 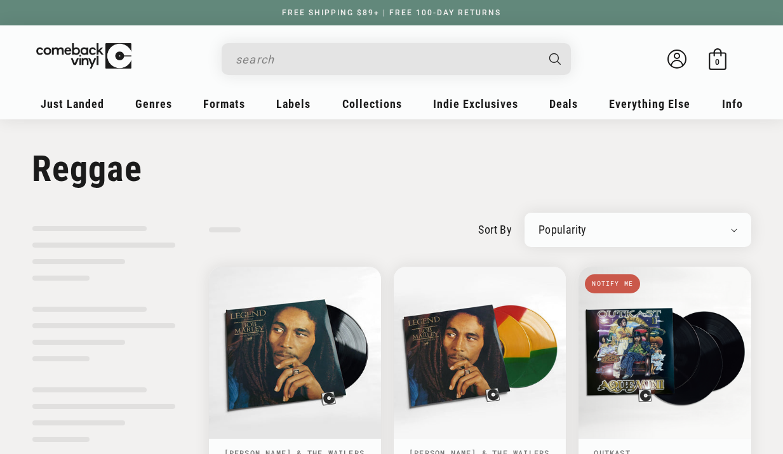 What do you see at coordinates (386, 59) in the screenshot?
I see `input: search` at bounding box center [386, 59].